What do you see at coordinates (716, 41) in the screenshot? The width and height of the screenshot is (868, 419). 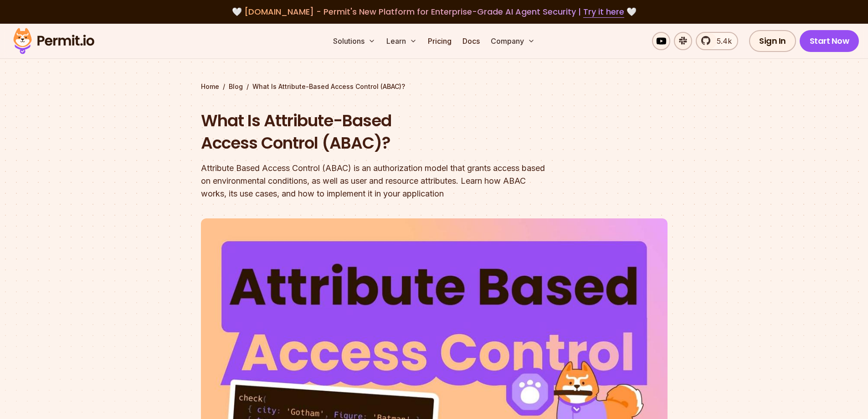 I see `a: 5.4k` at bounding box center [716, 41].